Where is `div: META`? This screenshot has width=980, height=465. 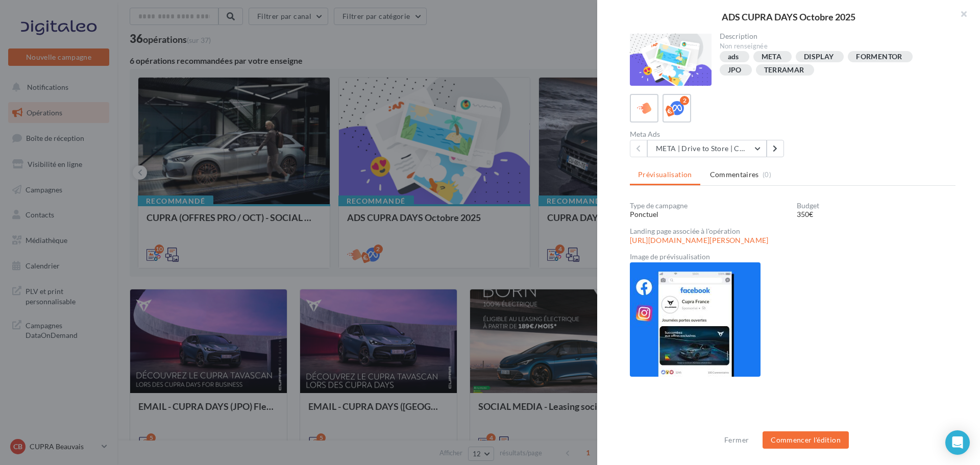 div: META is located at coordinates (771, 57).